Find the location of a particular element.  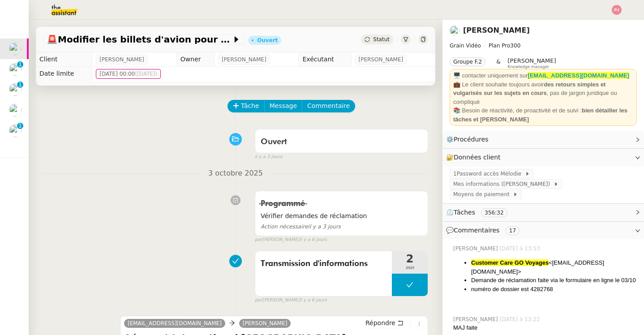

div: 💼 Le client souhaite toujours avoir , pas de jargon juridique ou compliqué is located at coordinates (543, 93).